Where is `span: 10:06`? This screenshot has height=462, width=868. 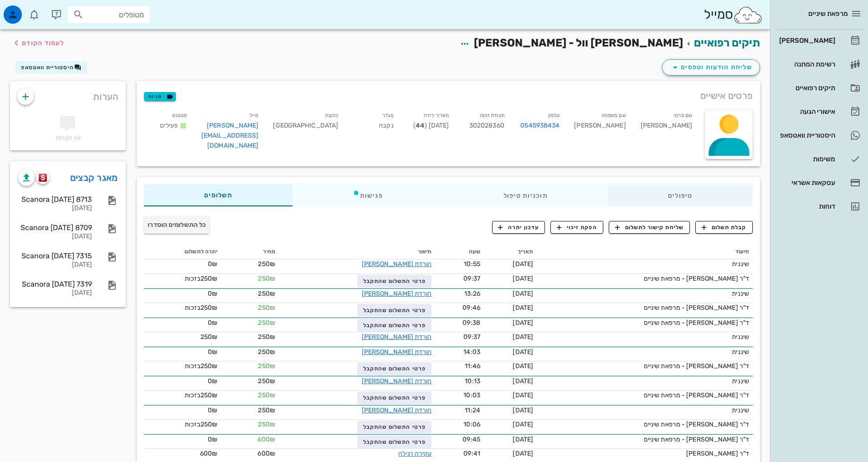 span: 10:06 is located at coordinates (471, 424).